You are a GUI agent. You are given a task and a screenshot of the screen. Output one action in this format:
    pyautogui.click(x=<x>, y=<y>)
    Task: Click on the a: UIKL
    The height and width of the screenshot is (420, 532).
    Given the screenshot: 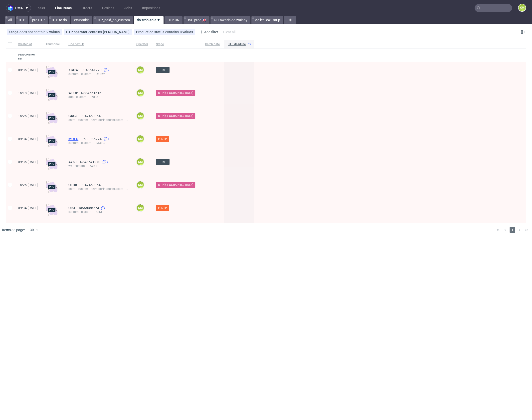 What is the action you would take?
    pyautogui.click(x=74, y=208)
    